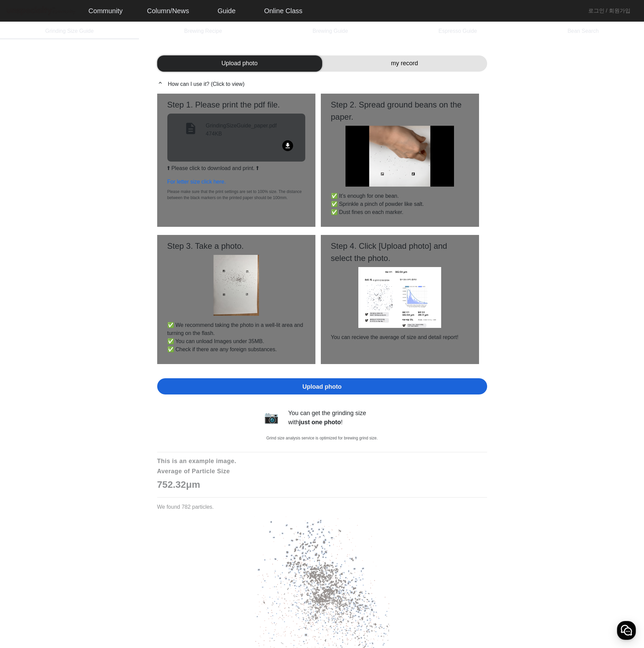  Describe the element at coordinates (69, 31) in the screenshot. I see `span: Grinding Size Guide` at that location.